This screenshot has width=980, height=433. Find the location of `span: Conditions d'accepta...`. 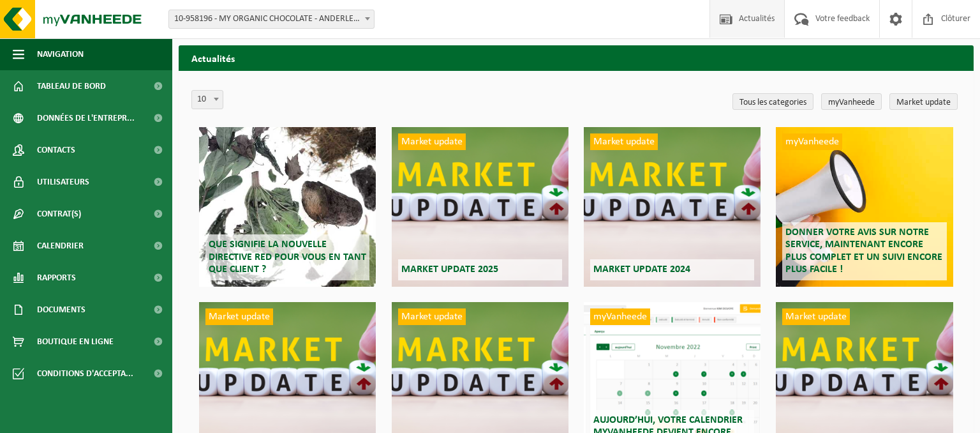

span: Conditions d'accepta... is located at coordinates (85, 373).